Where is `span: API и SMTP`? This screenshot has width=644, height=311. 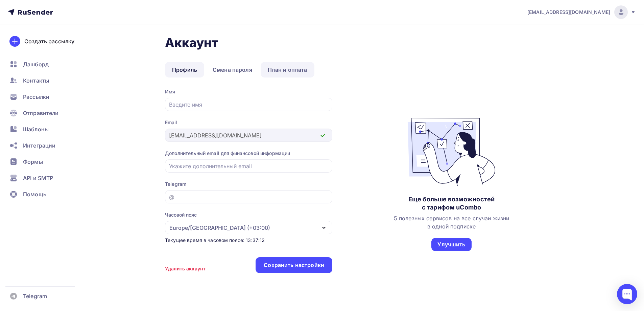 span: API и SMTP is located at coordinates (38, 178).